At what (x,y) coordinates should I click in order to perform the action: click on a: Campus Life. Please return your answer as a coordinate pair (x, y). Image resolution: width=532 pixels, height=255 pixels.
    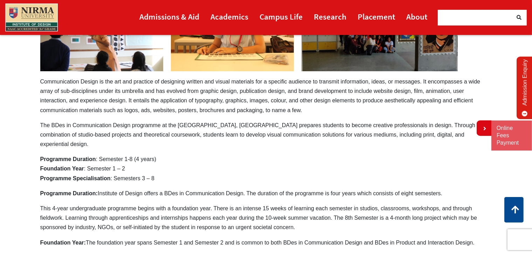
    Looking at the image, I should click on (281, 16).